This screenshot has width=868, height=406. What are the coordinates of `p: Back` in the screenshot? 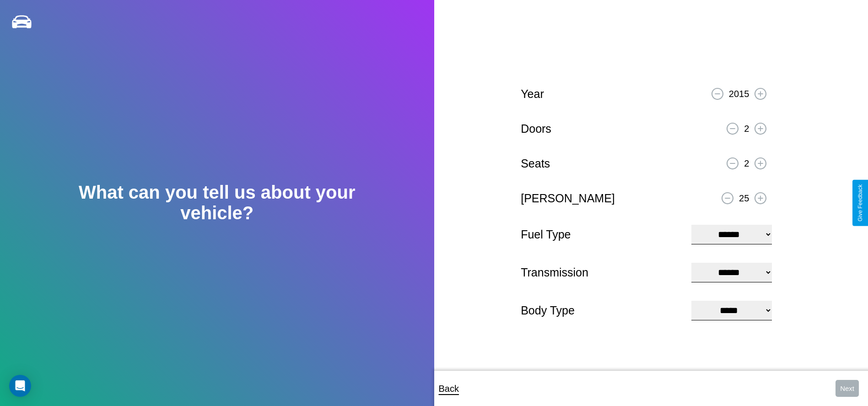 It's located at (449, 389).